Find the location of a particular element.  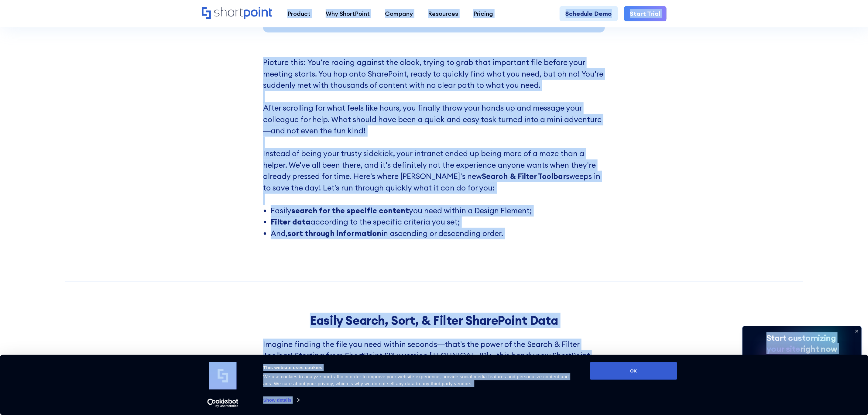

a: Why ShortPoint is located at coordinates (347, 14).